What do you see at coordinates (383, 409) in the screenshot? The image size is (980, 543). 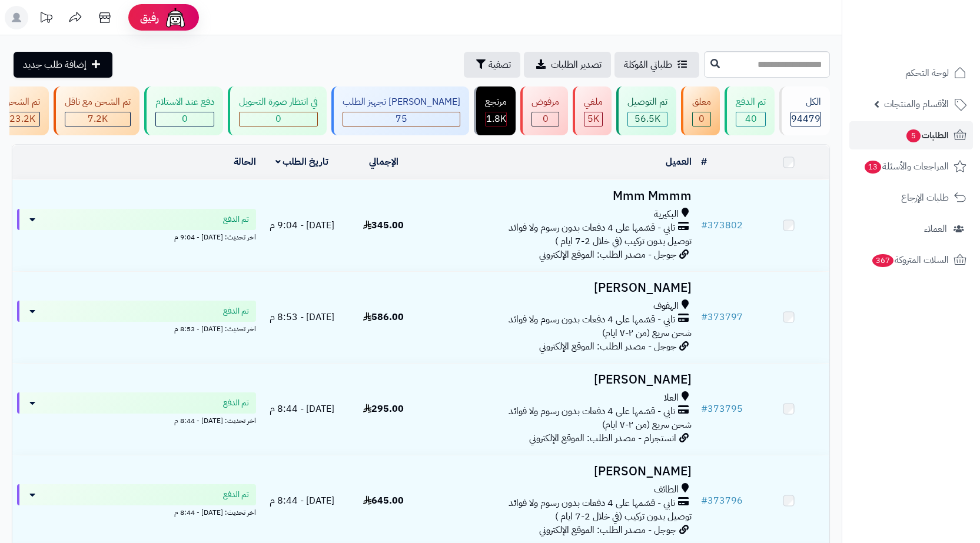 I see `span: 295.00` at bounding box center [383, 409].